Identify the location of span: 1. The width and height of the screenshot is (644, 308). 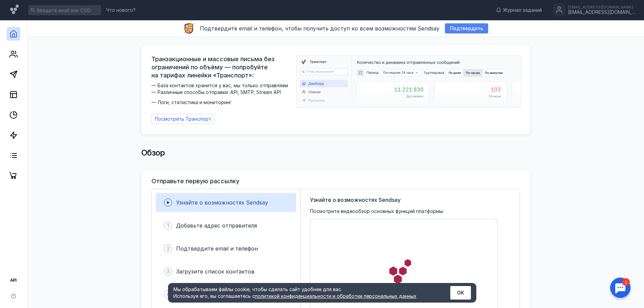
(168, 225).